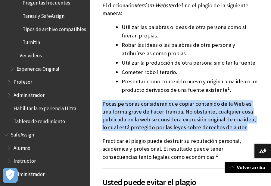 Image resolution: width=271 pixels, height=186 pixels. I want to click on p: Pocas personas consideran que copiar contenido de la Web es una forma grave de hacer trampa. No o..., so click(181, 115).